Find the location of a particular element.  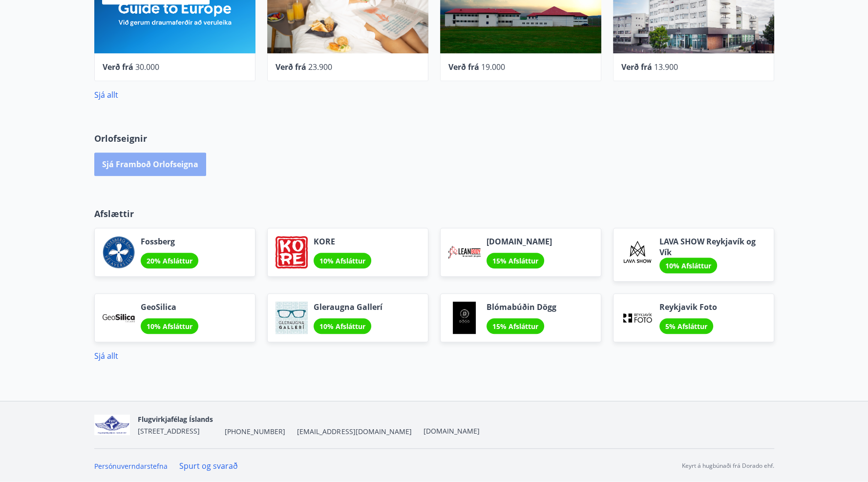

span: Flugvirkjafélag Íslands is located at coordinates (176, 419).